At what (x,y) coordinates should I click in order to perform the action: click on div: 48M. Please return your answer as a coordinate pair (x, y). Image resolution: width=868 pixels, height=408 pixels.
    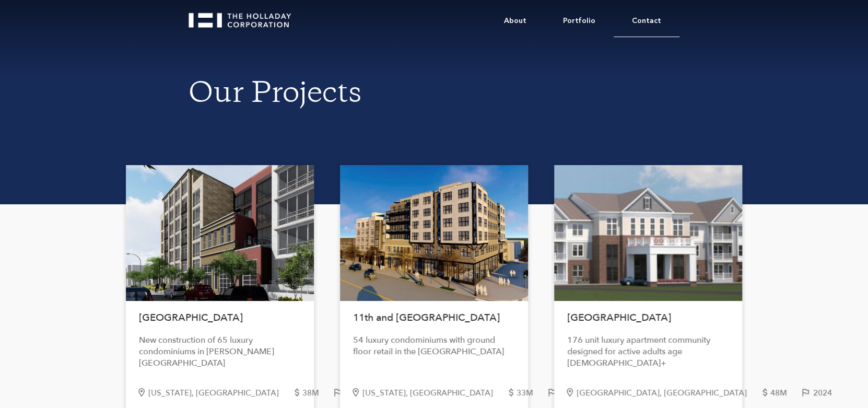
    Looking at the image, I should click on (785, 393).